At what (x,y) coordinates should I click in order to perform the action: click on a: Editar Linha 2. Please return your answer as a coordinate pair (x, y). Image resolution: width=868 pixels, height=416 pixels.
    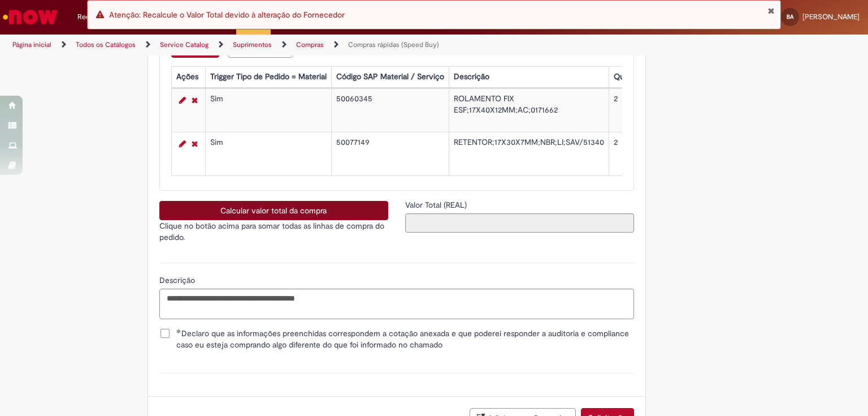
    Looking at the image, I should click on (183, 144).